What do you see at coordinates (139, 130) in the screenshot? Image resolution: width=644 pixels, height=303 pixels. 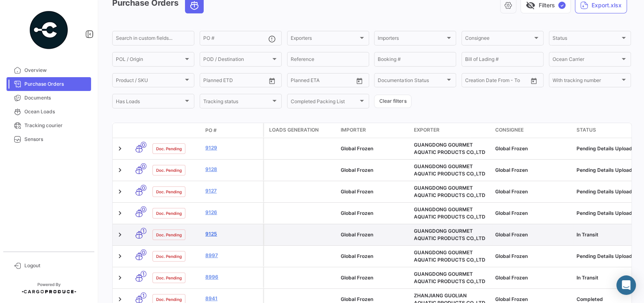 I see `datatable-header-cell: Transport mode` at bounding box center [139, 130].